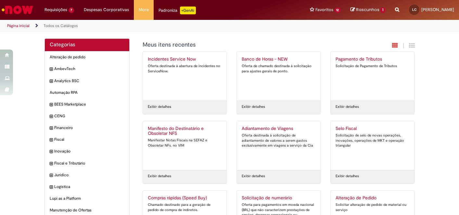 This screenshot has height=215, width=459. I want to click on i: Exibição de grade, so click(412, 45).